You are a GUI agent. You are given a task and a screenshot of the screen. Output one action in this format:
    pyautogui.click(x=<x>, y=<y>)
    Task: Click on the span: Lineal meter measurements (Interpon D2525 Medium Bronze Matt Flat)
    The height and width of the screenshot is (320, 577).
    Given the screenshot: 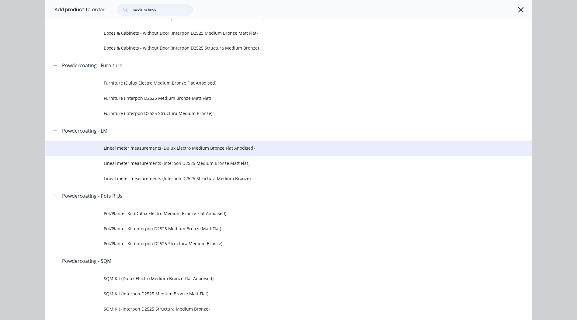 What is the action you would take?
    pyautogui.click(x=275, y=163)
    